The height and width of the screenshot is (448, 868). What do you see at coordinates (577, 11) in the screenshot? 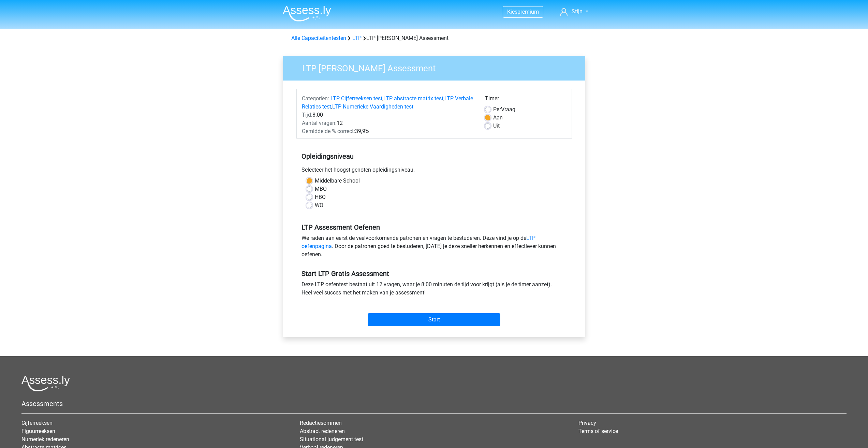
I see `span: Stijn` at bounding box center [577, 11].